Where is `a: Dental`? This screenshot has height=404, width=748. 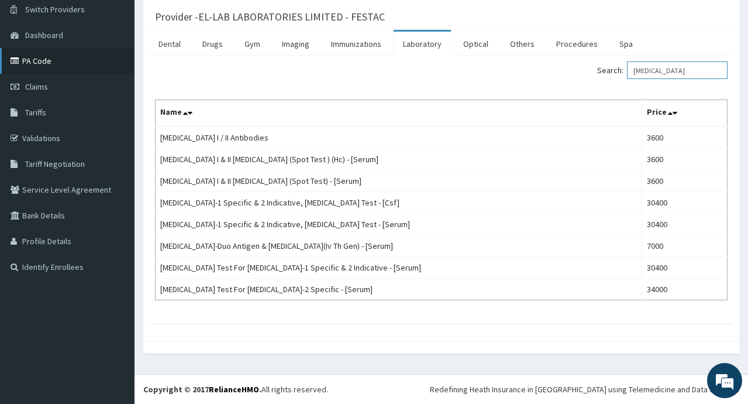
a: Dental is located at coordinates (170, 44).